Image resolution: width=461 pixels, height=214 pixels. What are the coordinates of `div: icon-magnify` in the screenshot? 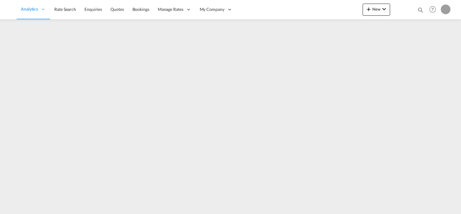 It's located at (421, 11).